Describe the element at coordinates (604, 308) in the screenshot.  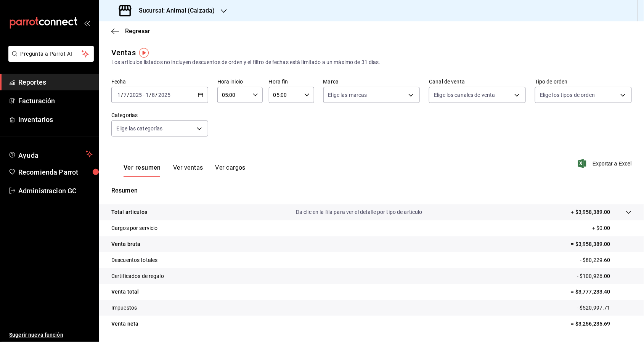
I see `p: - $520,997.71` at that location.